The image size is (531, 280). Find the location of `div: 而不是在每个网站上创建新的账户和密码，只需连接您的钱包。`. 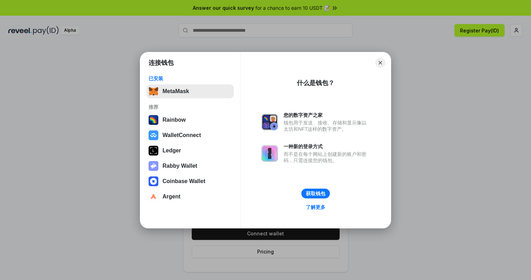

div: 而不是在每个网站上创建新的账户和密码，只需连接您的钱包。 is located at coordinates (327, 157).